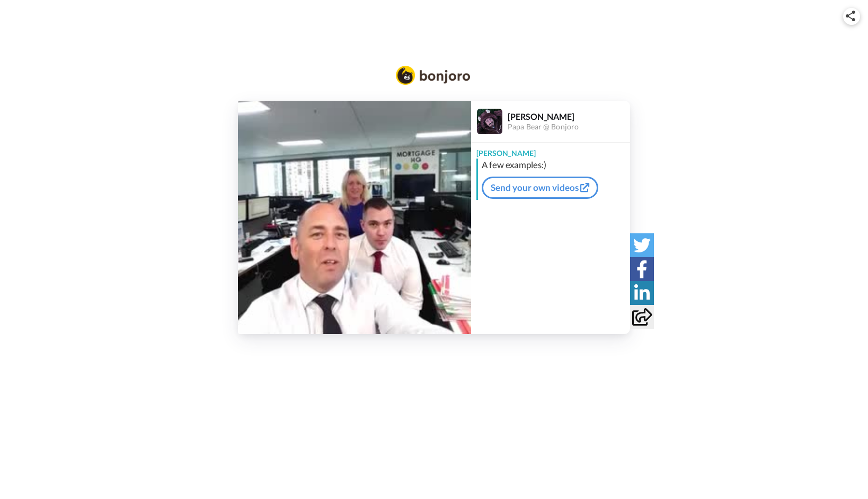 This screenshot has height=499, width=868. Describe the element at coordinates (851, 16) in the screenshot. I see `img: ic_share.svg` at that location.